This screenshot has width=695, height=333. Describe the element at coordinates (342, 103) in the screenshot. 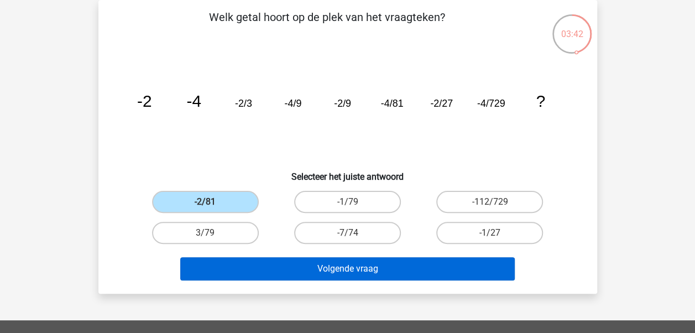

I see `tspan: -2/9` at that location.